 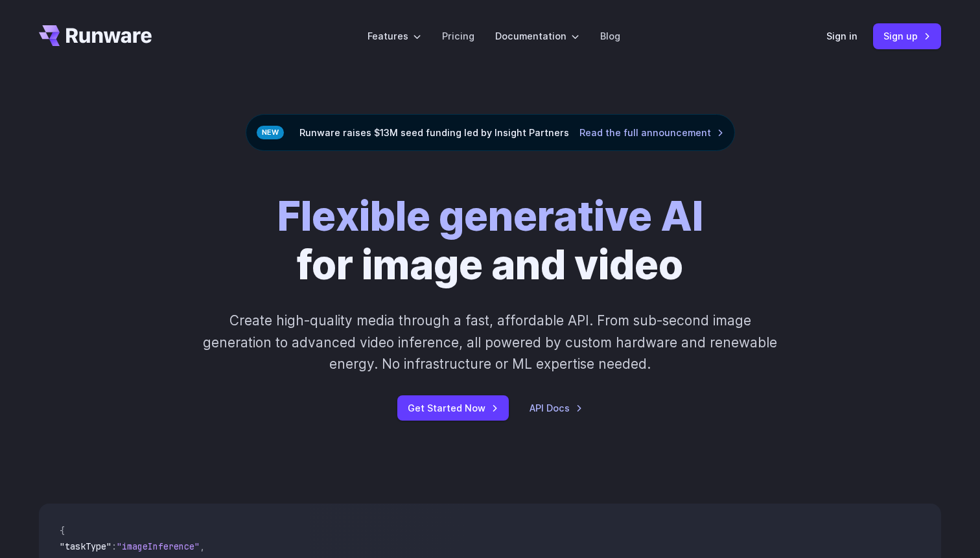 I want to click on span: "imageInference", so click(x=158, y=546).